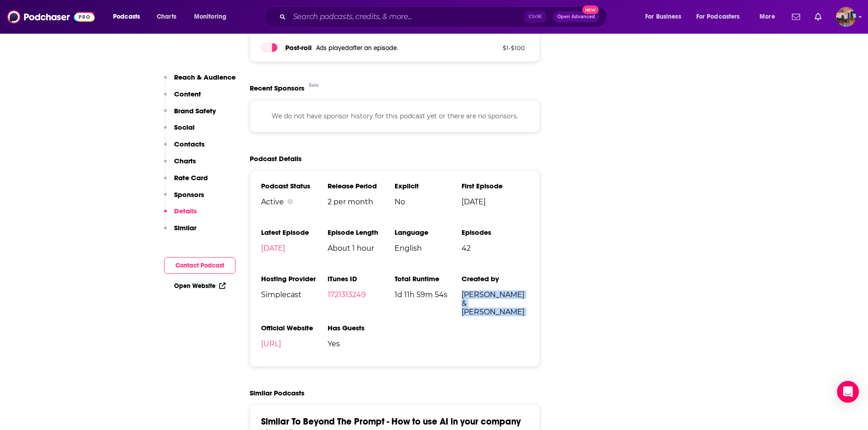  Describe the element at coordinates (166, 17) in the screenshot. I see `span: Charts` at that location.